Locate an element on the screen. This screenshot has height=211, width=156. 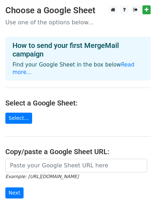
h3: Choose a Google Sheet is located at coordinates (78, 10).